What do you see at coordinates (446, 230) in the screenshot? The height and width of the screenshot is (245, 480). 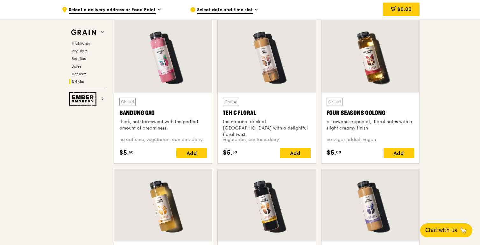 I see `button: Chat with us🦙` at bounding box center [446, 230].